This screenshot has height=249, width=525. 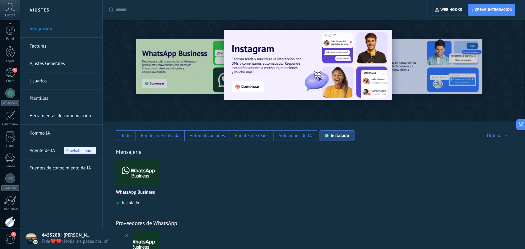 What do you see at coordinates (160, 135) in the screenshot?
I see `div: Bandeja de entrada` at bounding box center [160, 135].